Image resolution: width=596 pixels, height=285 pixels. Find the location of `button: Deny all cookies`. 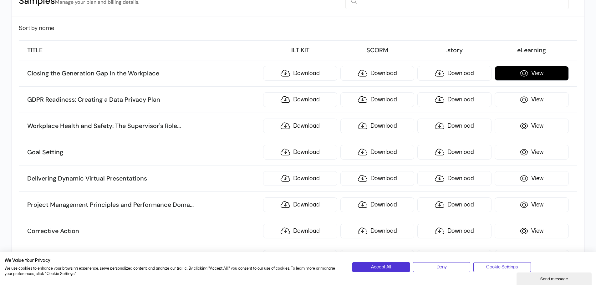

button: Deny all cookies is located at coordinates (441, 267).